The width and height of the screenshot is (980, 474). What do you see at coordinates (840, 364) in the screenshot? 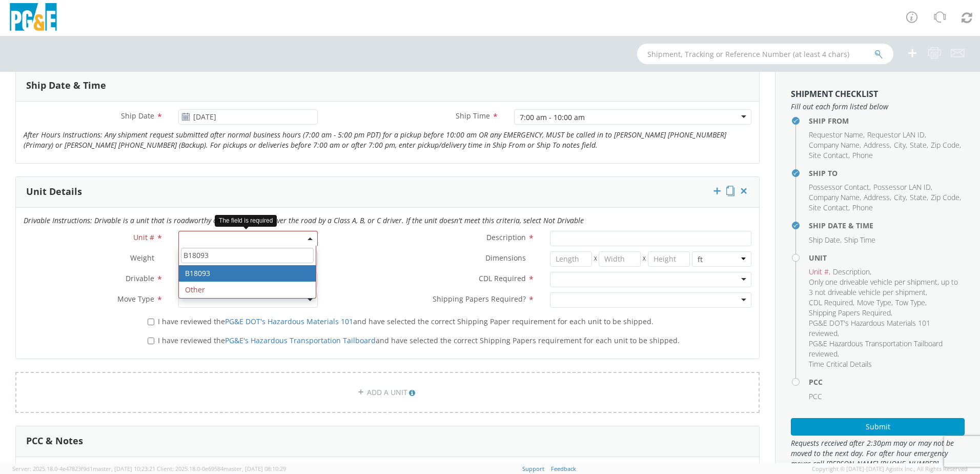
I see `span: Time Critical Details` at bounding box center [840, 364].